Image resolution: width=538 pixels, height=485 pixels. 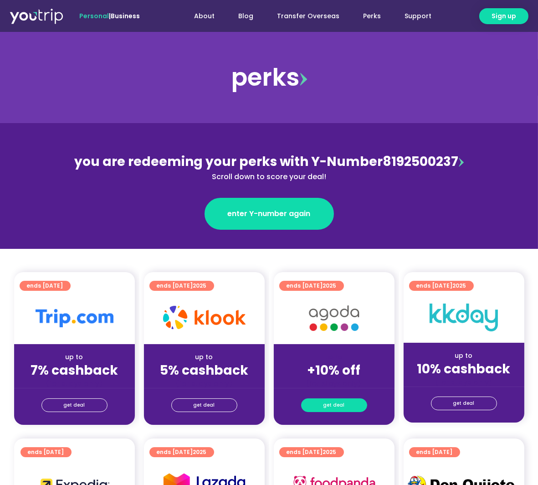 I want to click on a: Support, so click(x=418, y=16).